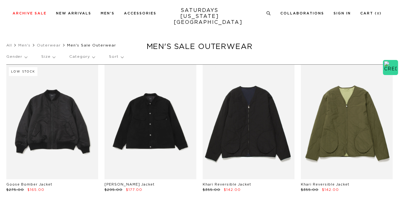 The image size is (399, 205). I want to click on a: Collaborations, so click(302, 13).